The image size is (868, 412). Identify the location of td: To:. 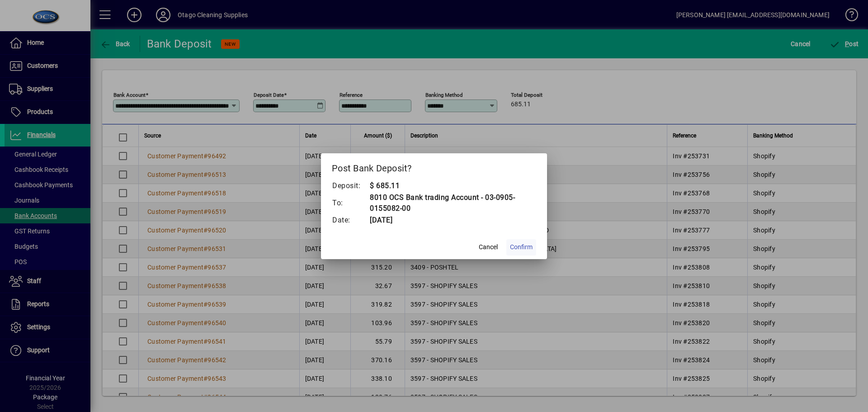
(350, 203).